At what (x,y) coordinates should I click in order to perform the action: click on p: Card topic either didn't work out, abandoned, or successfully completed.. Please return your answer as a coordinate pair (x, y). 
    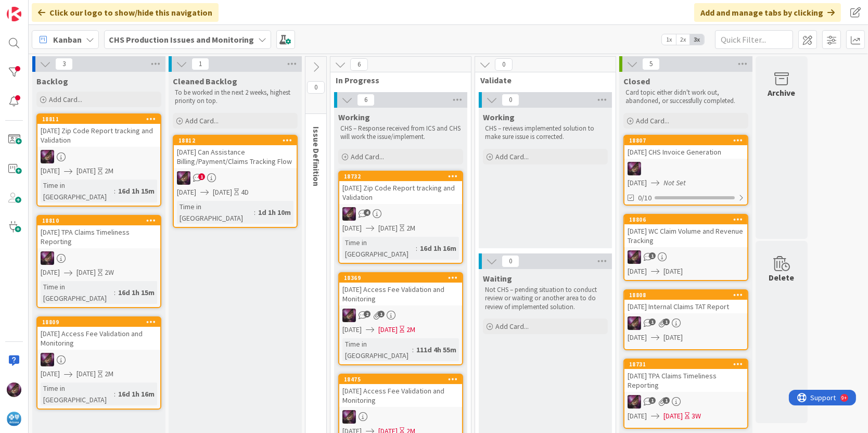
    Looking at the image, I should click on (686, 97).